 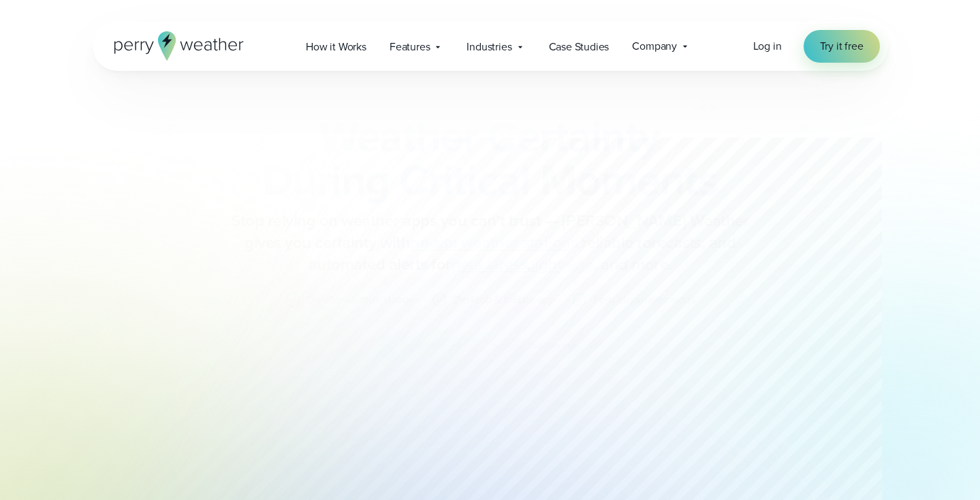 I want to click on a: Try it free, so click(x=842, y=46).